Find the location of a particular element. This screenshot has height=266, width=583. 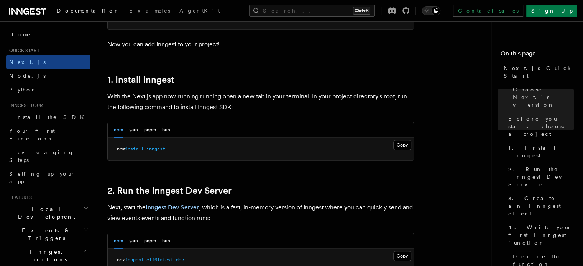

a: Choose Next.js version is located at coordinates (542, 97).